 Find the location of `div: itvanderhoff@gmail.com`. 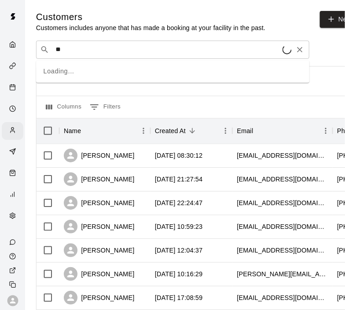

div: itvanderhoff@gmail.com is located at coordinates (283, 298).